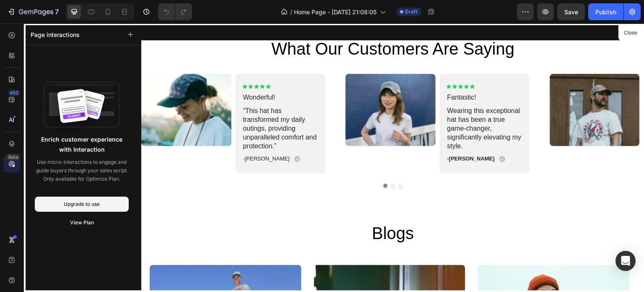 The image size is (644, 292). Describe the element at coordinates (175, 12) in the screenshot. I see `div: Undo/Redo` at that location.